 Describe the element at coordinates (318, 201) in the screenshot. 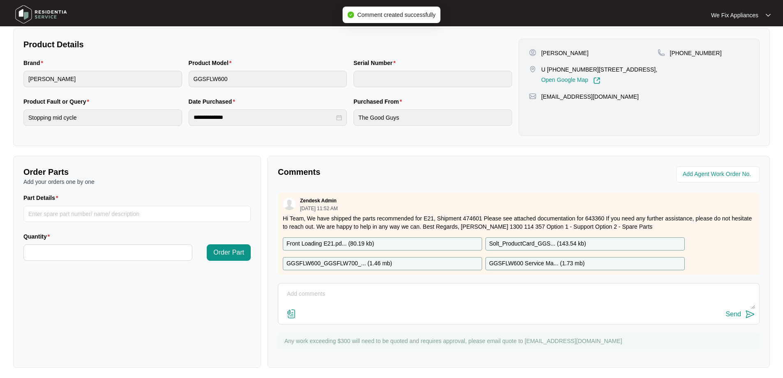

I see `p: Zendesk Admin` at that location.